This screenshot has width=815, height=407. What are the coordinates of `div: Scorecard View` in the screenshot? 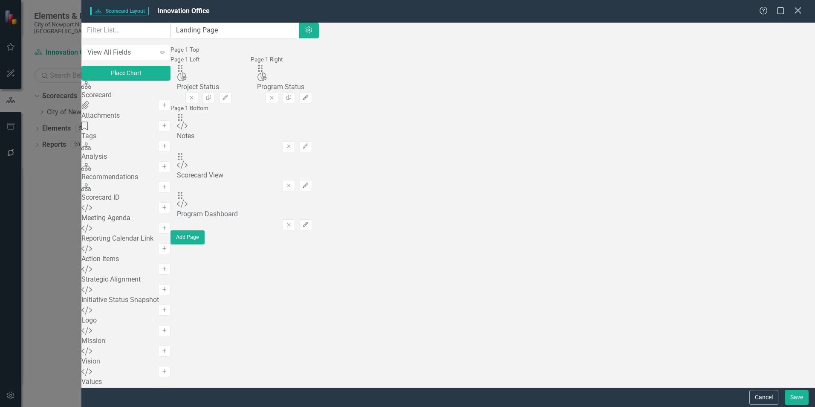 It's located at (244, 175).